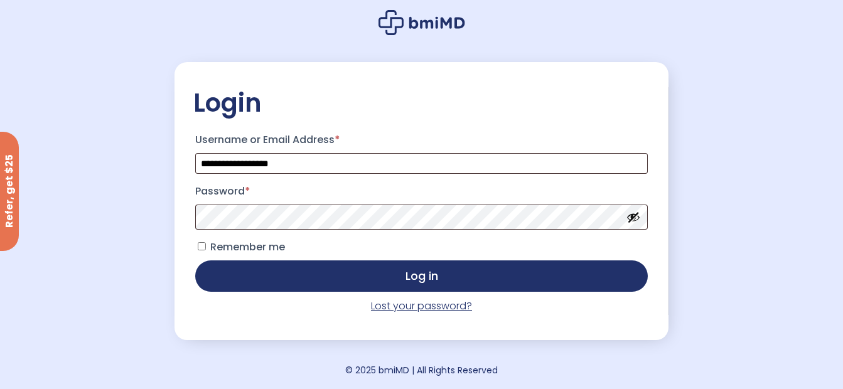 The width and height of the screenshot is (843, 389). What do you see at coordinates (421, 191) in the screenshot?
I see `label: Password` at bounding box center [421, 191].